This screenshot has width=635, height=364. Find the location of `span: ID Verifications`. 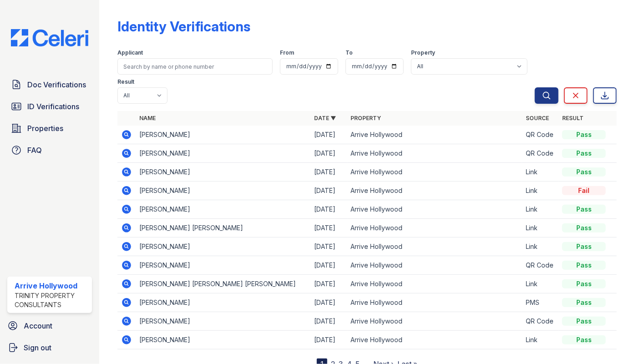

span: ID Verifications is located at coordinates (53, 107).